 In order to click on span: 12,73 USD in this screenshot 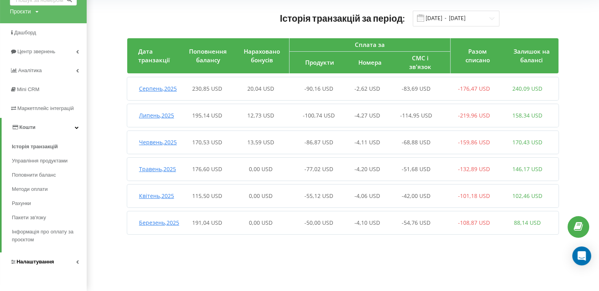, I will do `click(261, 115)`.